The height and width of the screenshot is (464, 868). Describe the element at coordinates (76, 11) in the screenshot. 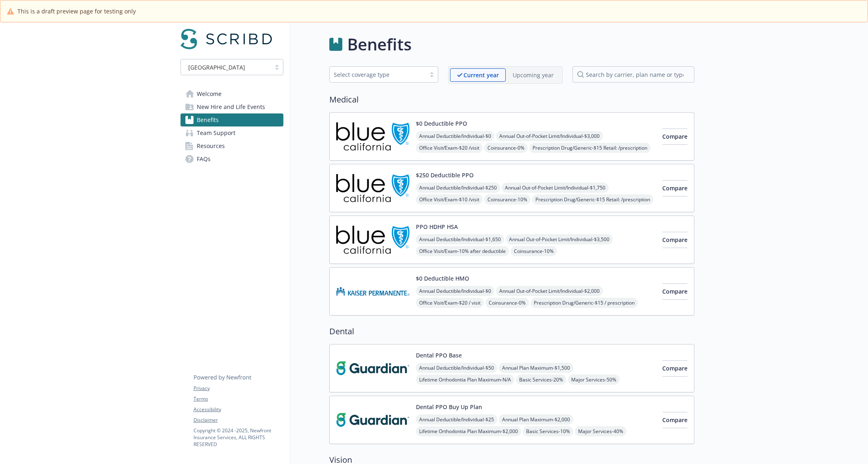

I see `span: This is a draft preview page for testing only` at that location.